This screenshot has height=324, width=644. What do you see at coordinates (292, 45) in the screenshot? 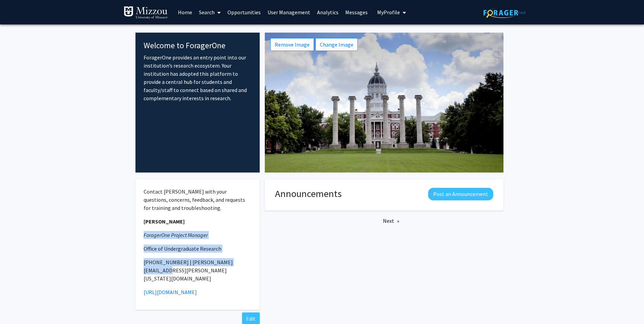
I see `button: Remove Image` at bounding box center [292, 45].